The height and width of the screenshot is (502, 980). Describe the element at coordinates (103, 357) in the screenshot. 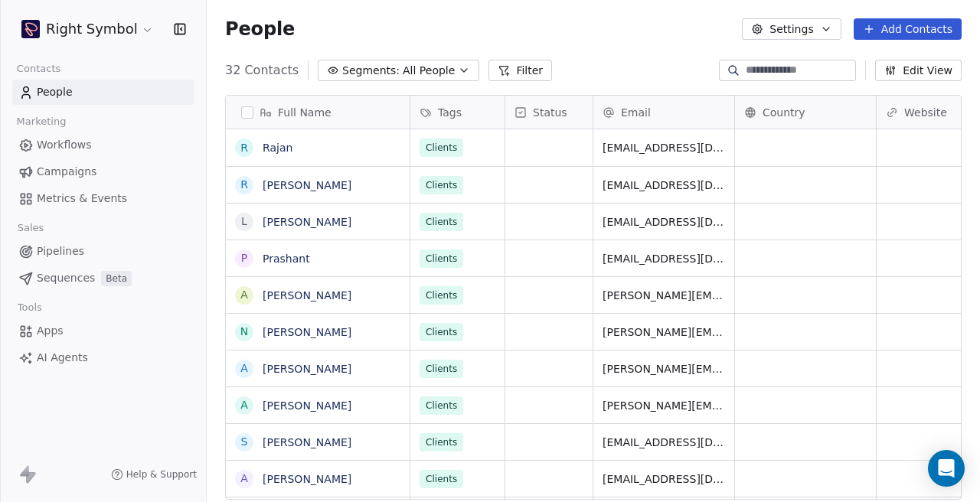

I see `a: AI Agents` at that location.